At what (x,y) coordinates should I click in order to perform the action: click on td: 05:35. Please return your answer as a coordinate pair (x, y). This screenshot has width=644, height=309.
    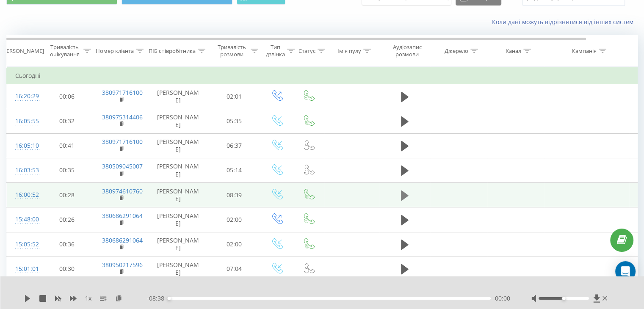
    Looking at the image, I should click on (234, 121).